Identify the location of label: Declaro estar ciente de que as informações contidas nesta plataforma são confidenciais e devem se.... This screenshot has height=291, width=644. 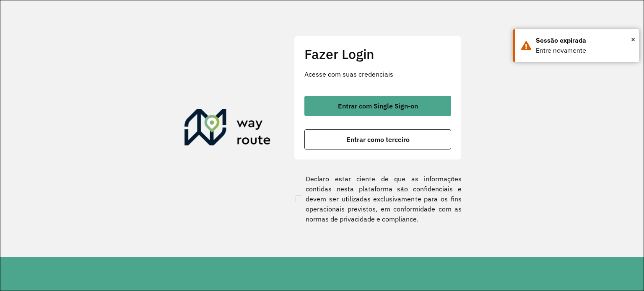
(378, 199).